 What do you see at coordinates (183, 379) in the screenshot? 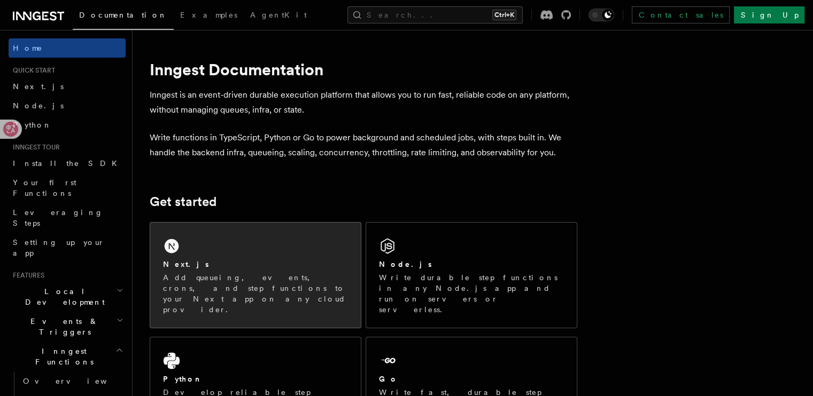
I see `h2: Python` at bounding box center [183, 379].